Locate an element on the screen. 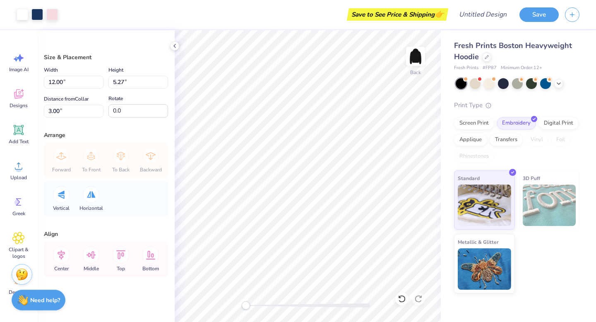  div: Save to See Price & Shipping is located at coordinates (397, 14).